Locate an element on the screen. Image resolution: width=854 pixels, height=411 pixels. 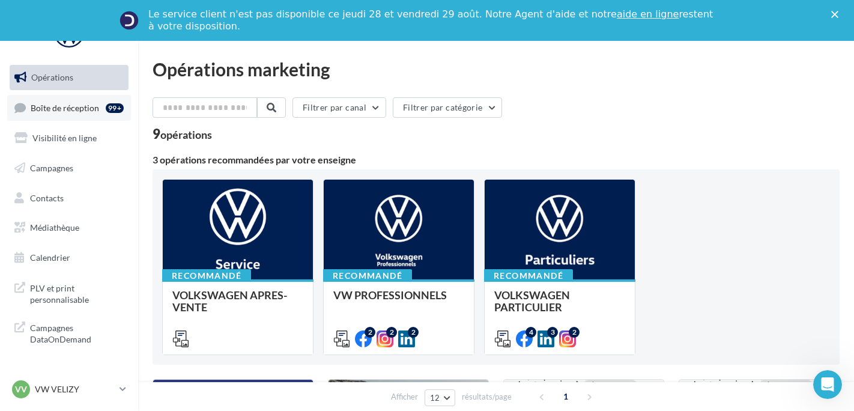
button: Filtrer par catégorie is located at coordinates (447, 108).